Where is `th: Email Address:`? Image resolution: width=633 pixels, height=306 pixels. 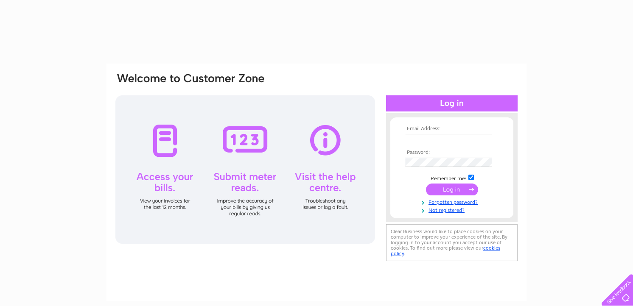 th: Email Address: is located at coordinates (452, 129).